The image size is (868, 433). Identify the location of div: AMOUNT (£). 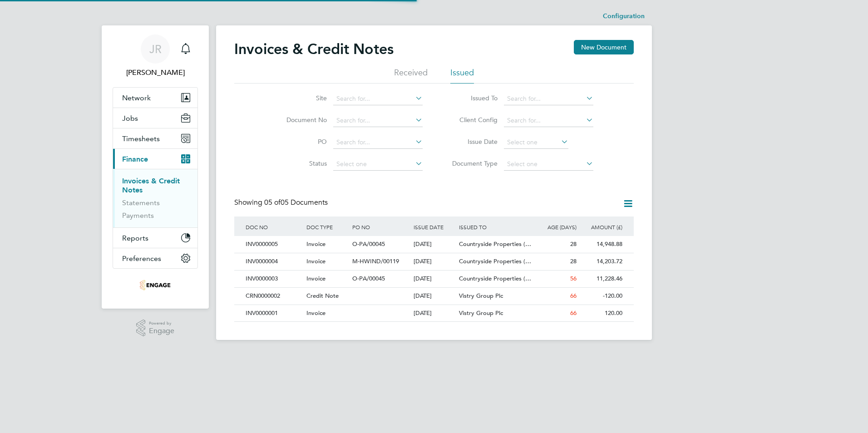
(602, 227).